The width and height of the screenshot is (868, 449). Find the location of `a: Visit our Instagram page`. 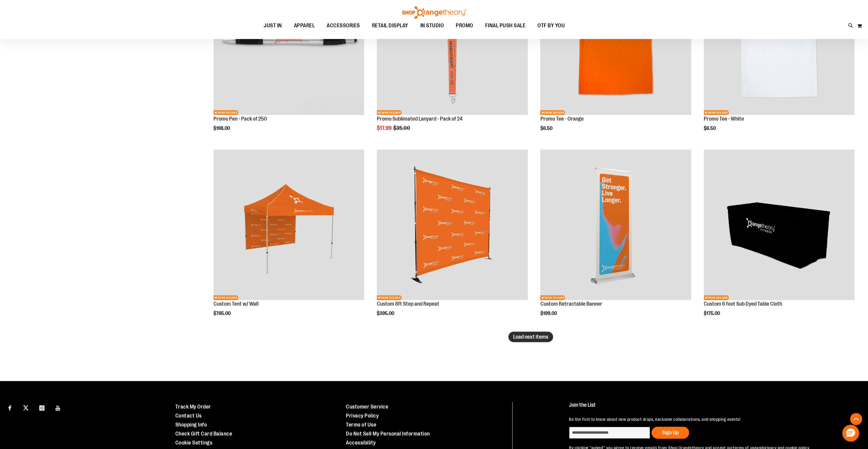

a: Visit our Instagram page is located at coordinates (42, 407).